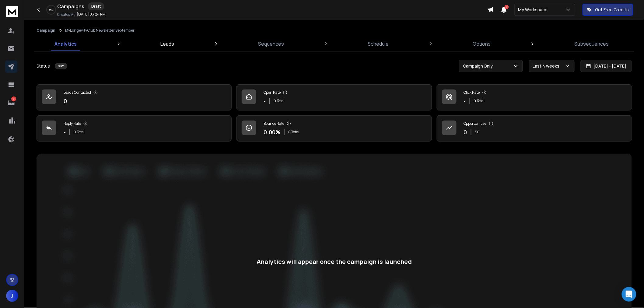 This screenshot has height=308, width=644. I want to click on p: Bounce Rate, so click(274, 124).